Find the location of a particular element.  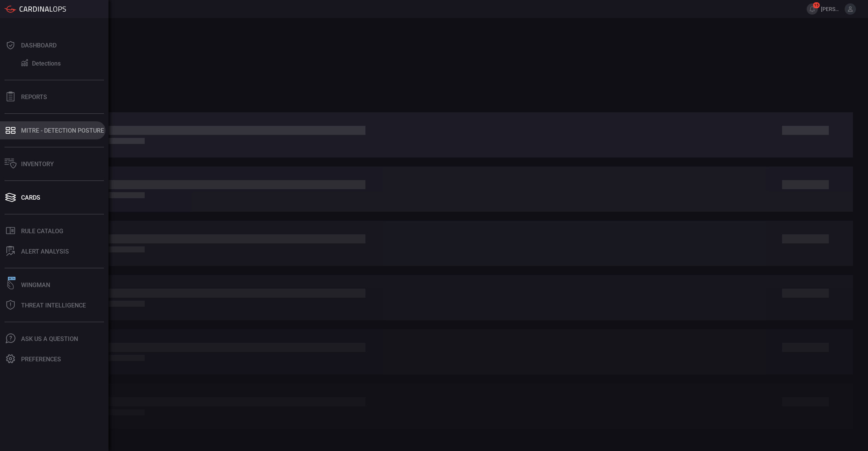

div: Cards is located at coordinates (30, 197).